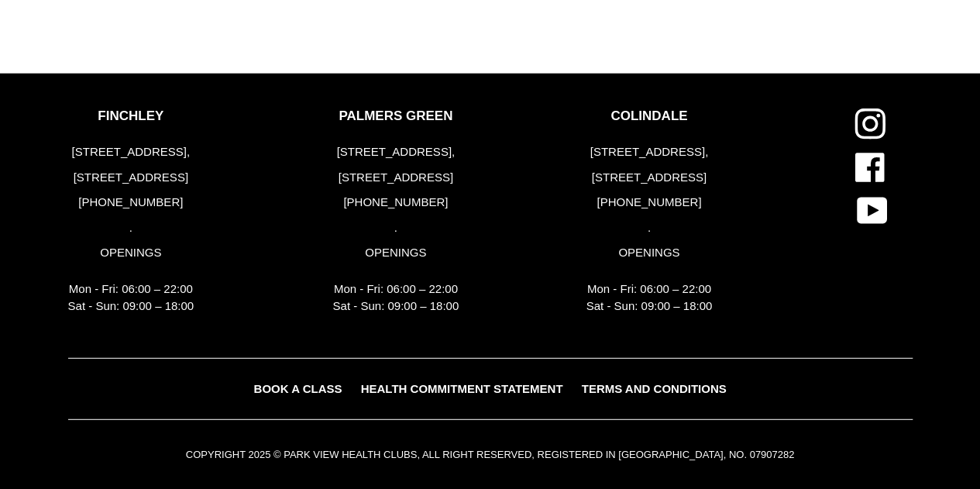 This screenshot has width=980, height=489. Describe the element at coordinates (298, 389) in the screenshot. I see `a: BOOK A CLASS` at that location.